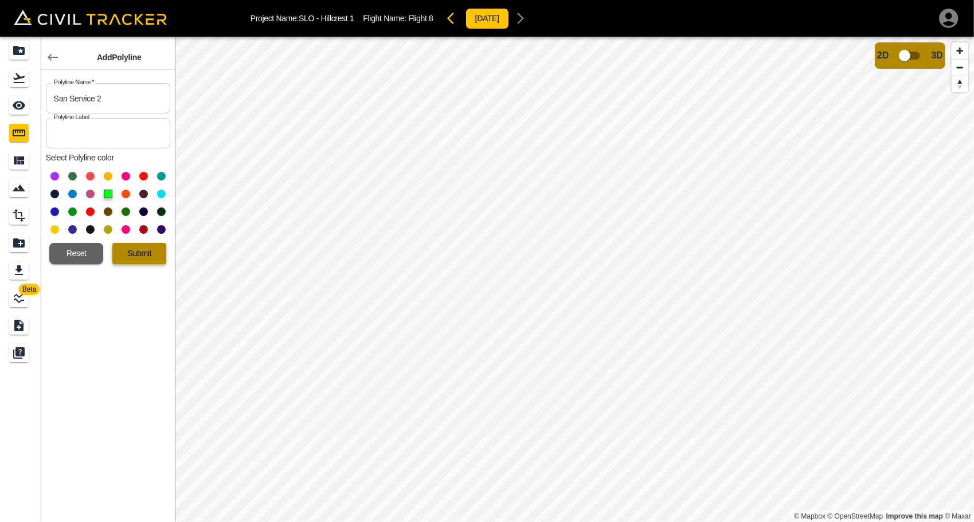 The width and height of the screenshot is (974, 522). I want to click on a: Map feedback, so click(915, 517).